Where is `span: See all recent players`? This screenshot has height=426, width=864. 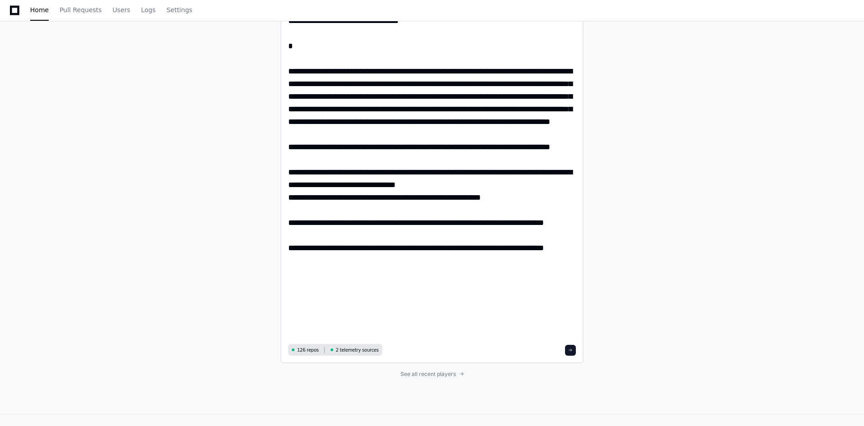
span: See all recent players is located at coordinates (428, 374).